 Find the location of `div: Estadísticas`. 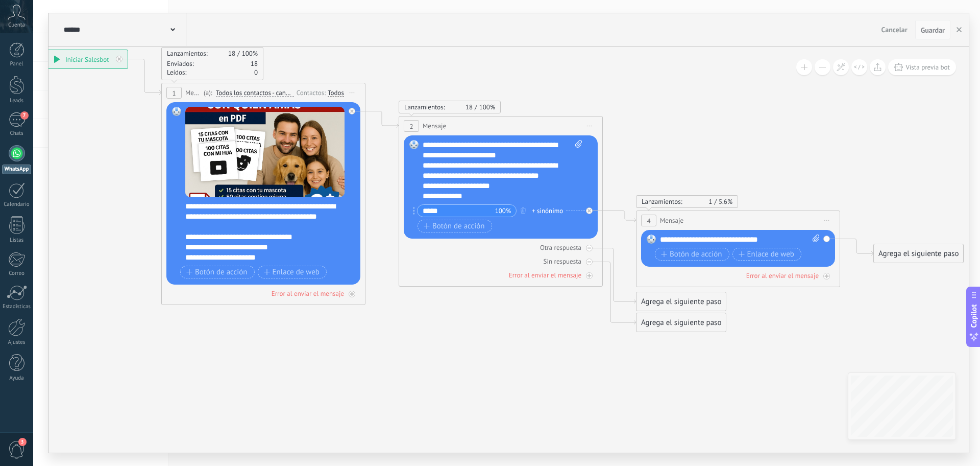

div: Estadísticas is located at coordinates (17, 306).